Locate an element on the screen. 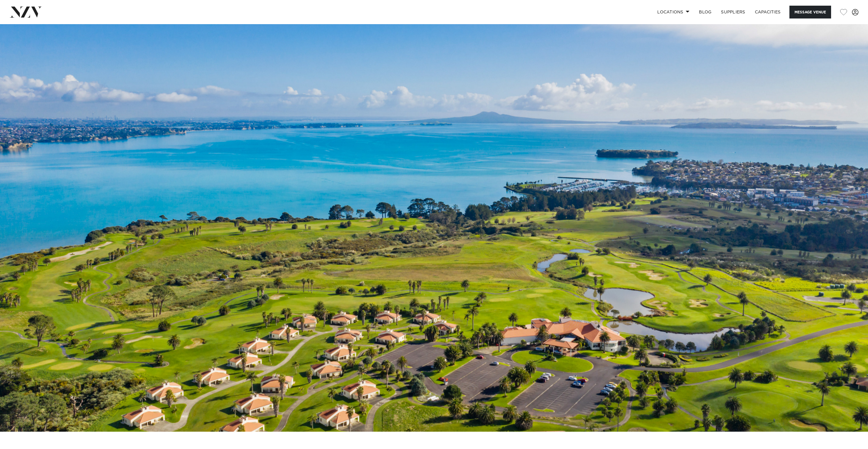  img: nzv-logo.png is located at coordinates (26, 12).